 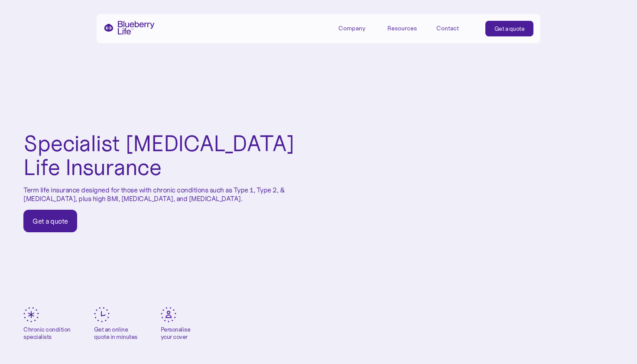 I want to click on div: Get an online quote in minutes, so click(x=116, y=333).